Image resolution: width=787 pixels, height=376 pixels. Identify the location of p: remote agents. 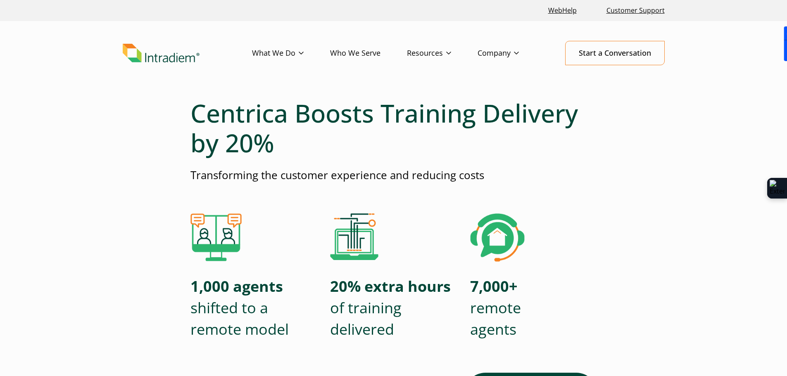
(534, 276).